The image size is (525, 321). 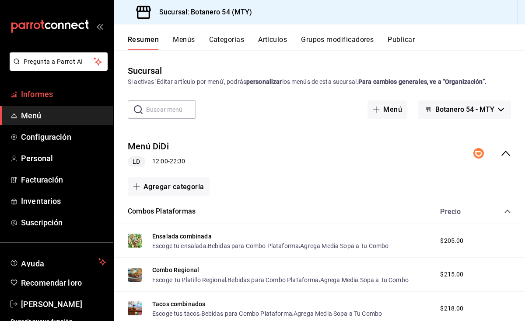 What do you see at coordinates (464, 109) in the screenshot?
I see `font: Botanero 54 - MTY` at bounding box center [464, 109].